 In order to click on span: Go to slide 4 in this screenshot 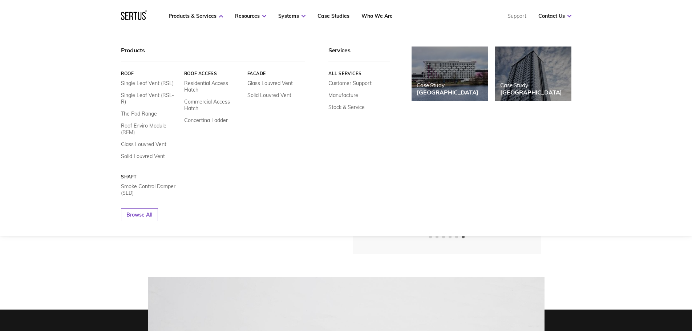, I will do `click(450, 237)`.